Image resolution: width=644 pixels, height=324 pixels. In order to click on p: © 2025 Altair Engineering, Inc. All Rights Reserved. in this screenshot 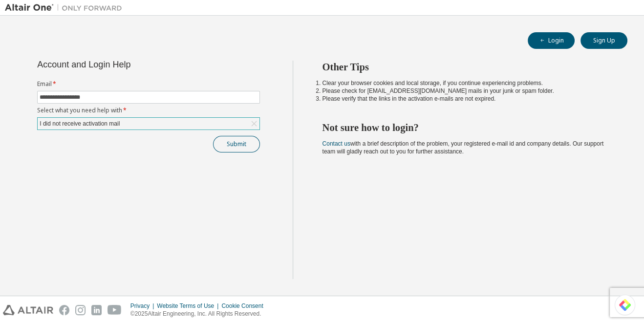, I will do `click(200, 314)`.